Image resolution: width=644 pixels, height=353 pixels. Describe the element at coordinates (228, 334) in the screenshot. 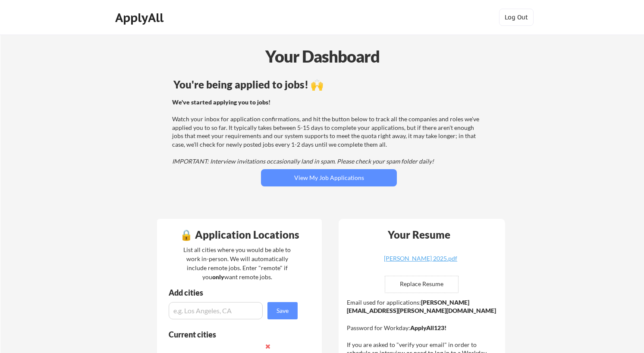

I see `div: Current cities` at that location.